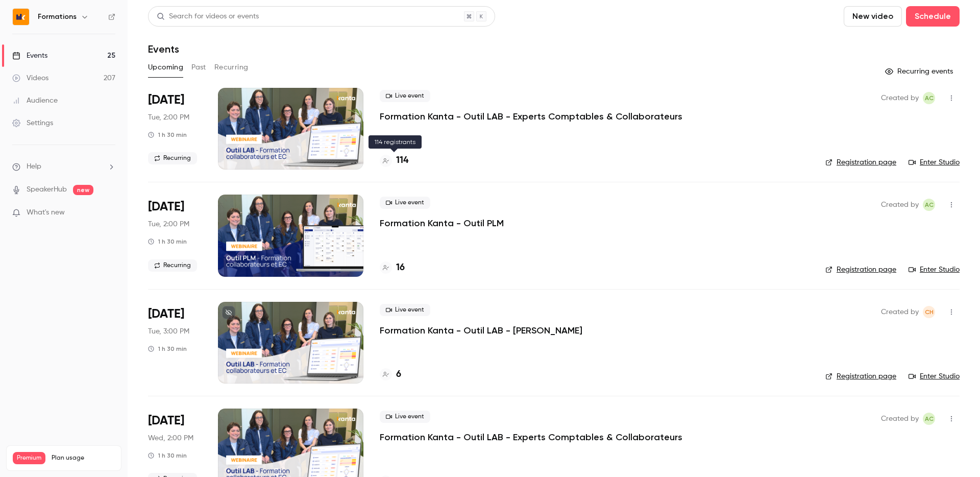  Describe the element at coordinates (171, 438) in the screenshot. I see `span: Wed, 2:00 PM` at that location.